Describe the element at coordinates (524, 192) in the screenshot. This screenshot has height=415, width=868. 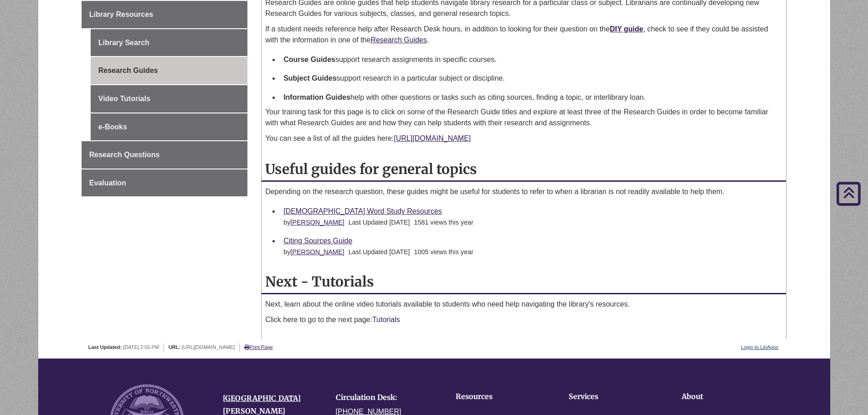
I see `p: Depending on the research question, these guides might be useful for students to refer to when a ...` at that location.